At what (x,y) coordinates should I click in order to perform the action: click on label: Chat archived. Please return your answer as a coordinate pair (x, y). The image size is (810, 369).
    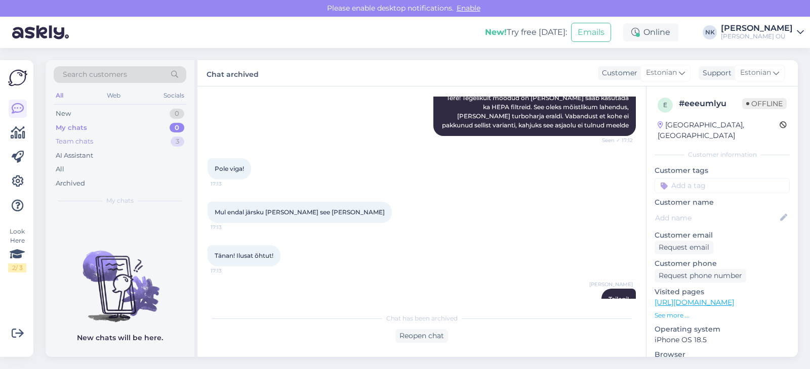
    Looking at the image, I should click on (232, 73).